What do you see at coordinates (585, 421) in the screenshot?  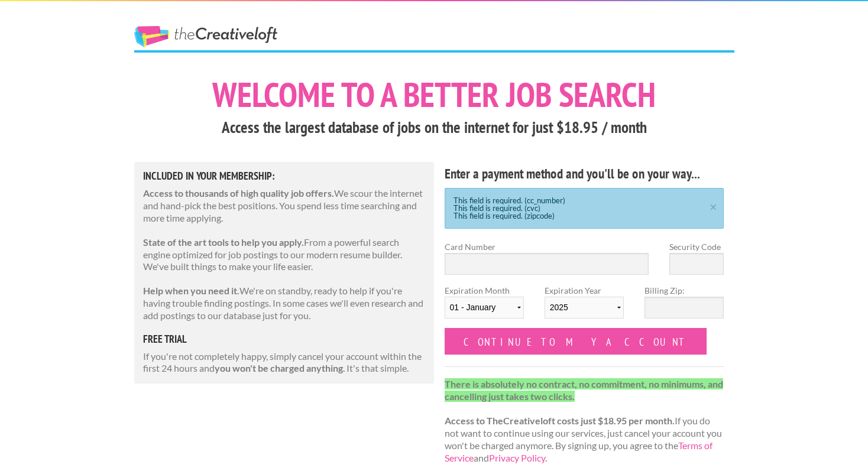 I see `p: If you do not want to continue using our services, just cancel your account you won't be charged ...` at bounding box center [585, 421].